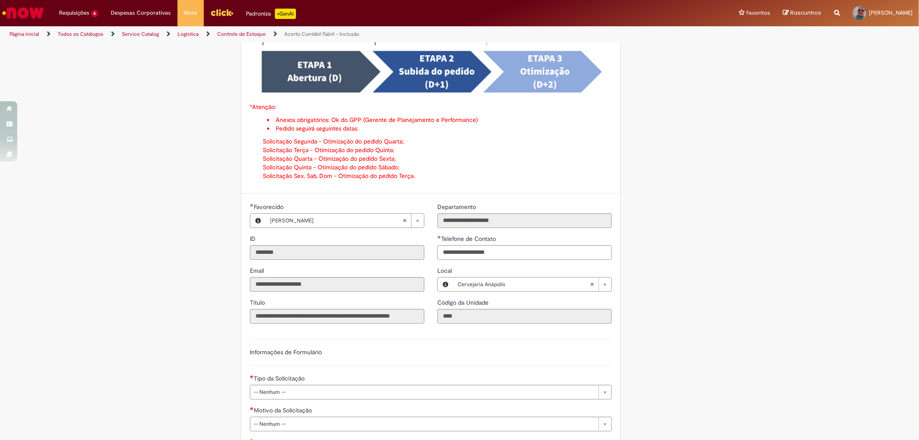 This screenshot has height=440, width=919. Describe the element at coordinates (280, 378) in the screenshot. I see `span: Tipo da Solicitação` at that location.